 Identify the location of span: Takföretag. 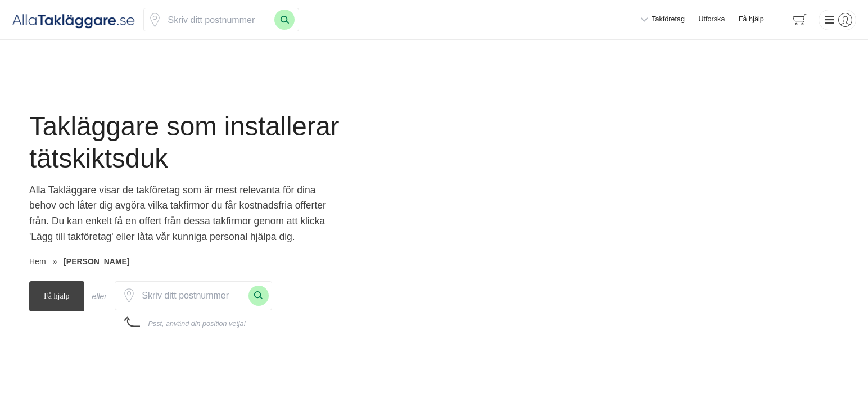
(667, 20).